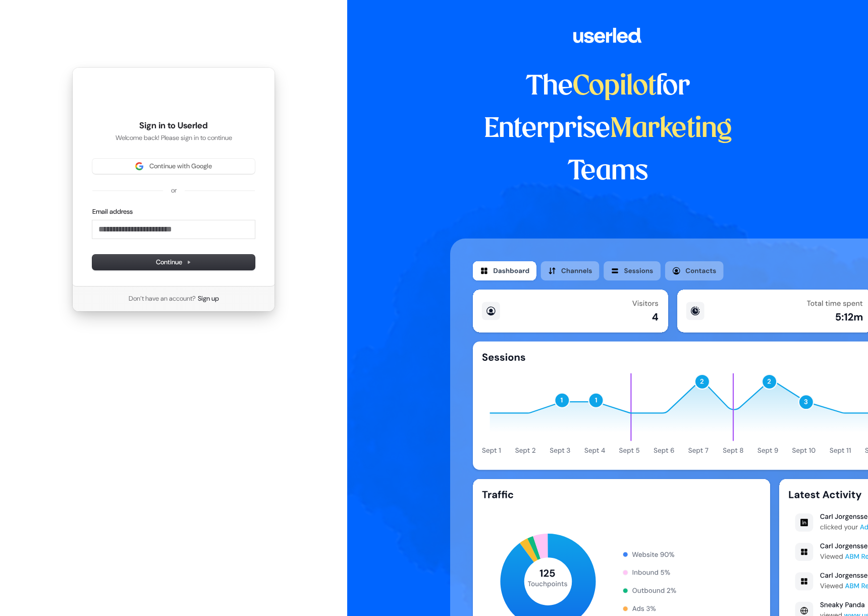 This screenshot has width=868, height=616. What do you see at coordinates (174, 262) in the screenshot?
I see `button: Continue` at bounding box center [174, 262].